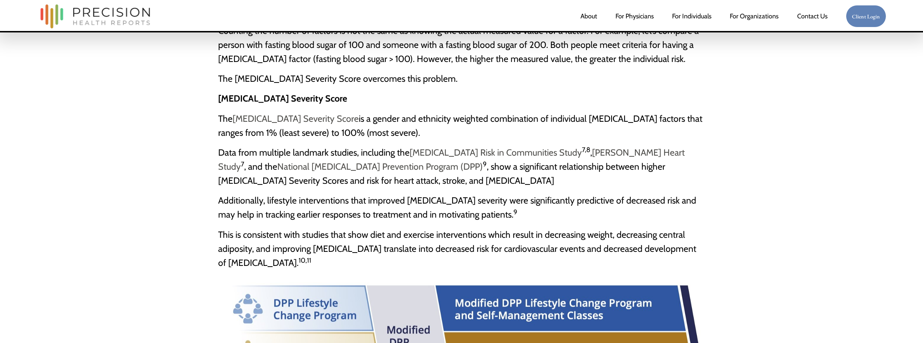 This screenshot has width=923, height=343. What do you see at coordinates (754, 16) in the screenshot?
I see `a: folder dropdown` at bounding box center [754, 16].